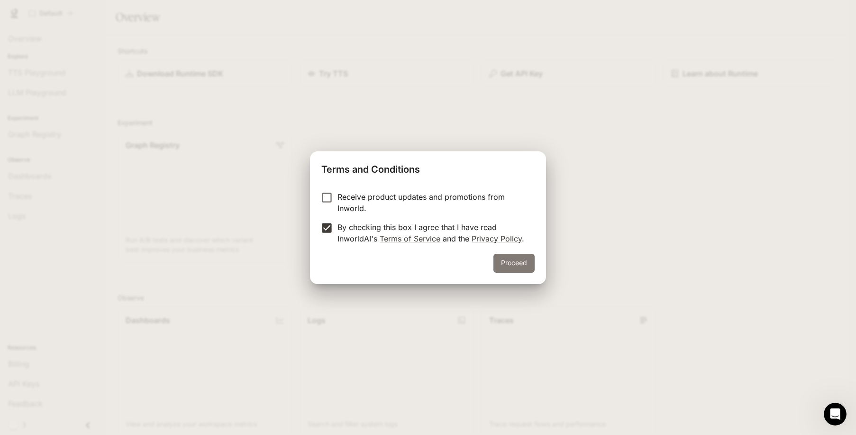  What do you see at coordinates (497, 238) in the screenshot?
I see `a: Privacy Policy` at bounding box center [497, 238].